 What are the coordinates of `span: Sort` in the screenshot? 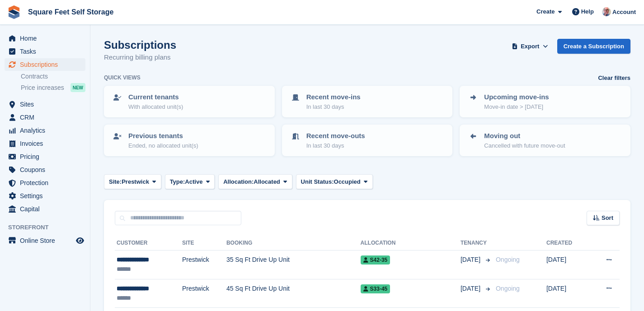 It's located at (607, 218).